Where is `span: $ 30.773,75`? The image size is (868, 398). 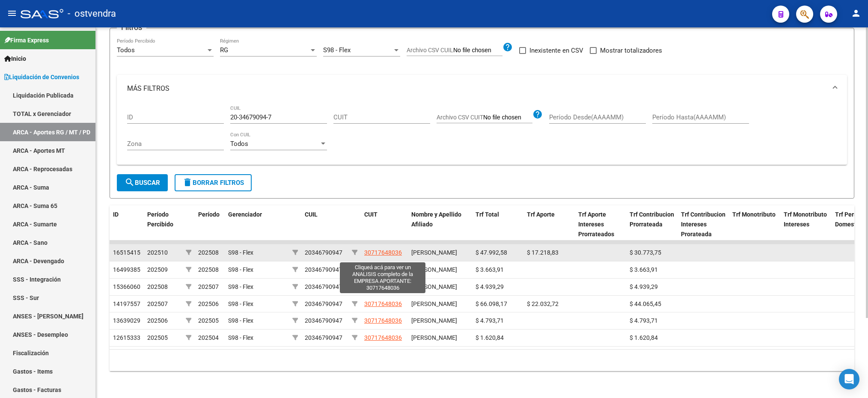
span: $ 30.773,75 is located at coordinates (645, 253).